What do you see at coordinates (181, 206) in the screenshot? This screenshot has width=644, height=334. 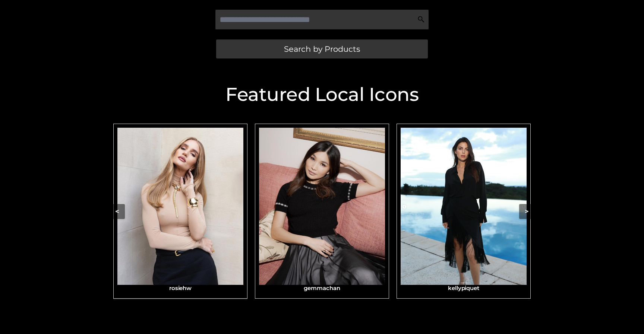 I see `img: rosiehw` at bounding box center [181, 206].